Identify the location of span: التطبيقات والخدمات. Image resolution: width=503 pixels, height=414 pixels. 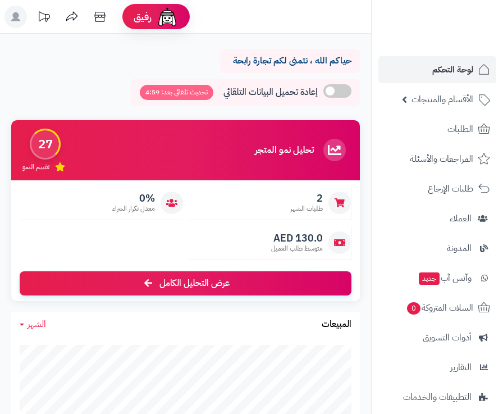
(437, 397).